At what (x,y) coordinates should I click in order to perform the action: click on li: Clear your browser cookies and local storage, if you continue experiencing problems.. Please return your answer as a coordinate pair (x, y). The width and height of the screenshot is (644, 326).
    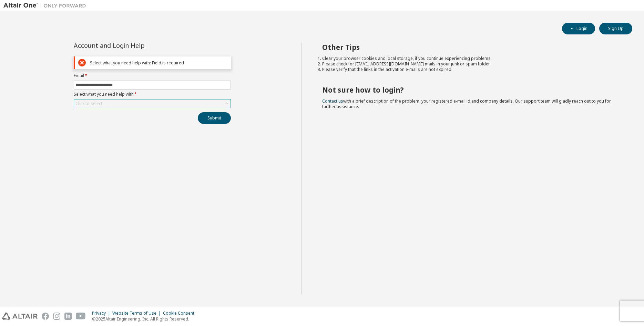
    Looking at the image, I should click on (471, 59).